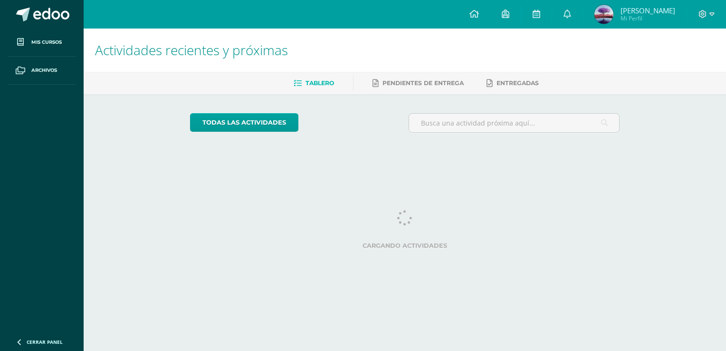 This screenshot has height=351, width=726. I want to click on span: Cerrar panel, so click(45, 342).